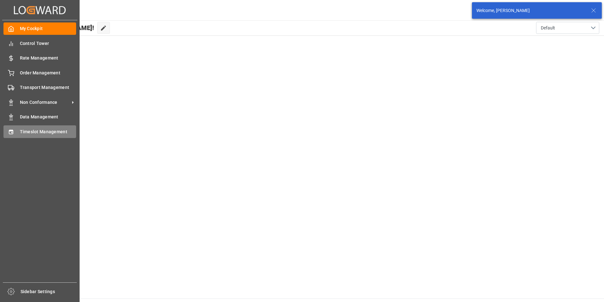  What do you see at coordinates (45, 102) in the screenshot?
I see `span: Non Conformance` at bounding box center [45, 102].